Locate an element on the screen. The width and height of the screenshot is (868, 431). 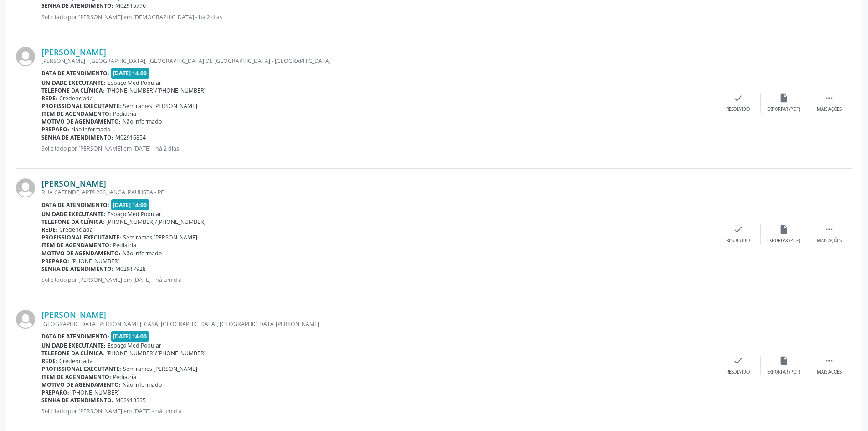
span: M02916854 is located at coordinates (130, 137).